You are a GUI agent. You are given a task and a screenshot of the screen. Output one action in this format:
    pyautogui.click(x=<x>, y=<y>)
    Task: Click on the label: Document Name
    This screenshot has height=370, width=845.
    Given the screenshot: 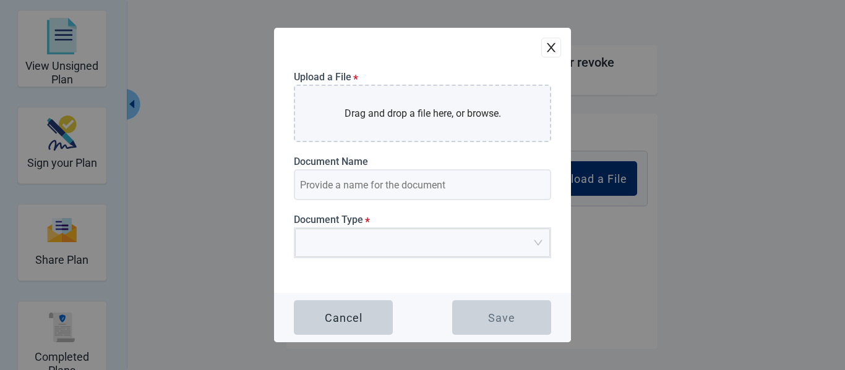 What is the action you would take?
    pyautogui.click(x=422, y=161)
    